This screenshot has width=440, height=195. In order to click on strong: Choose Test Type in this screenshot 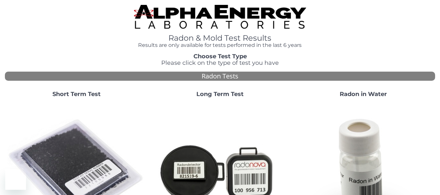, I will do `click(220, 56)`.